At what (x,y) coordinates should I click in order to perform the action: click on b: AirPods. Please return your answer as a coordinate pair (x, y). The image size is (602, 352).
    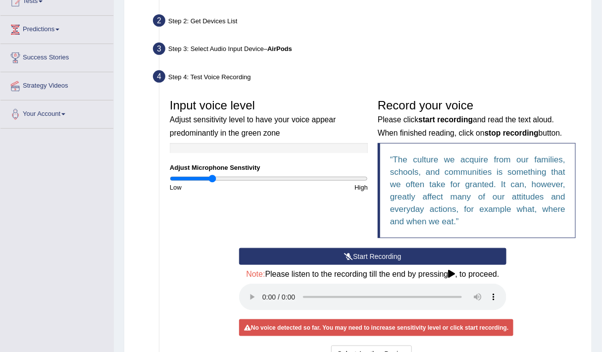
    Looking at the image, I should click on (280, 48).